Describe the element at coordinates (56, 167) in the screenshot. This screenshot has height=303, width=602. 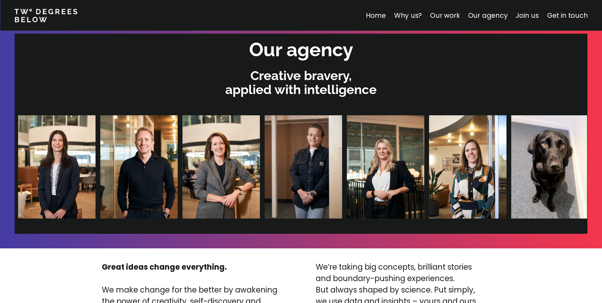
I see `img: Clare` at that location.